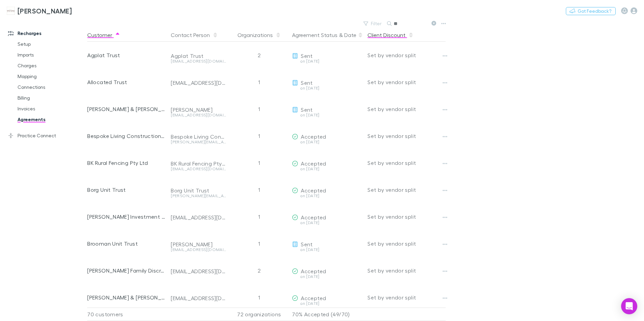 The height and width of the screenshot is (321, 644). I want to click on a: Imports, so click(51, 55).